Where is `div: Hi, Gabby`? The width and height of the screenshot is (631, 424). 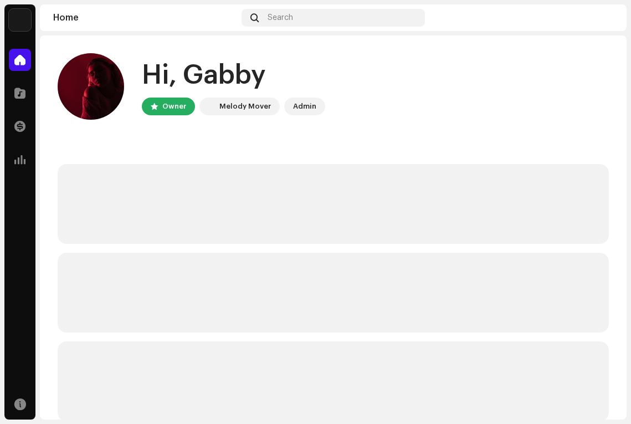 div: Hi, Gabby is located at coordinates (233, 75).